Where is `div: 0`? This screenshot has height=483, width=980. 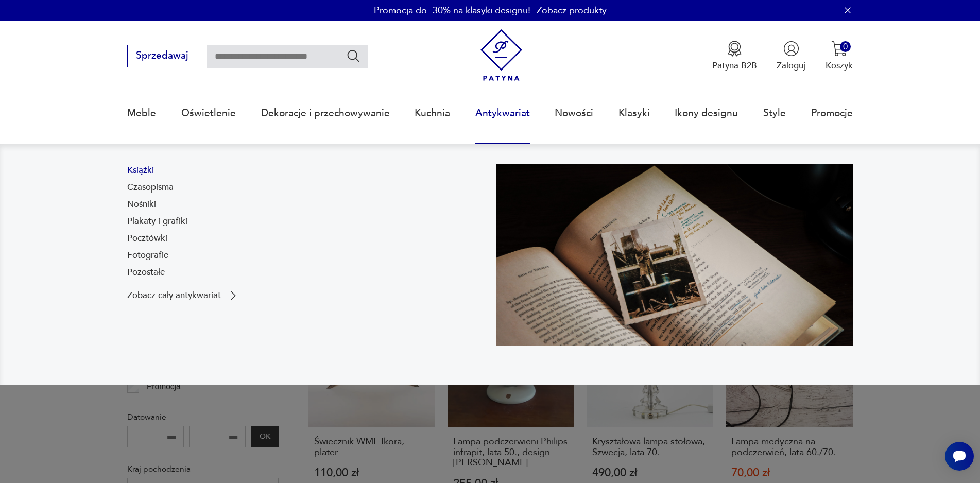 div: 0 is located at coordinates (846, 46).